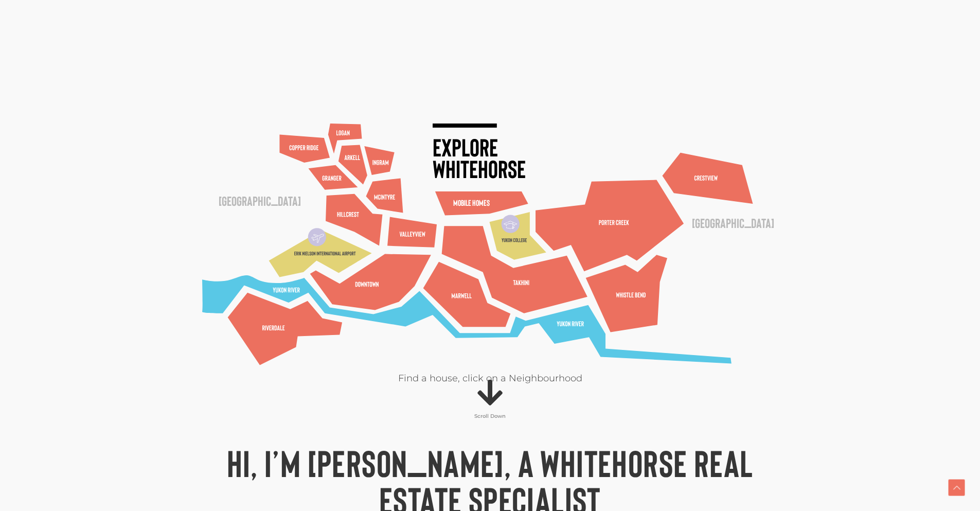 The width and height of the screenshot is (980, 511). What do you see at coordinates (465, 147) in the screenshot?
I see `text: Explore` at bounding box center [465, 147].